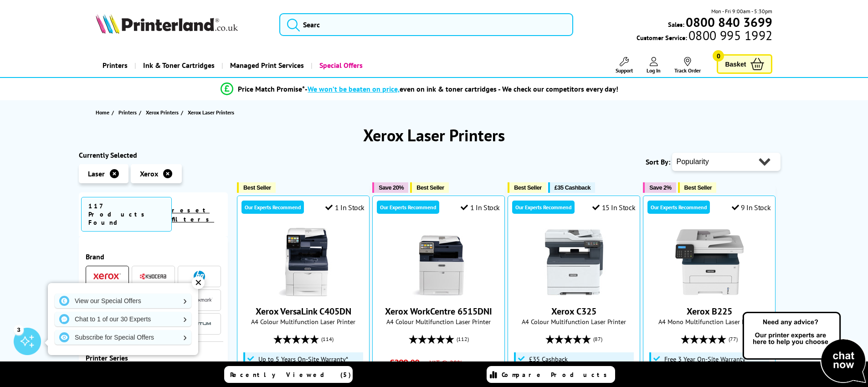 The width and height of the screenshot is (868, 387). What do you see at coordinates (199, 300) in the screenshot?
I see `a: Lexmark` at bounding box center [199, 300].